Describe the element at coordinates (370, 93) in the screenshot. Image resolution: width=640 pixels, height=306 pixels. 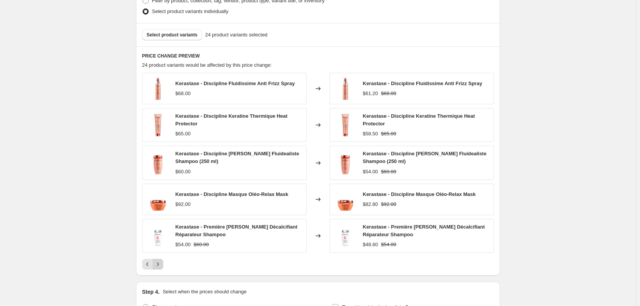
I see `div: $61.20` at that location.